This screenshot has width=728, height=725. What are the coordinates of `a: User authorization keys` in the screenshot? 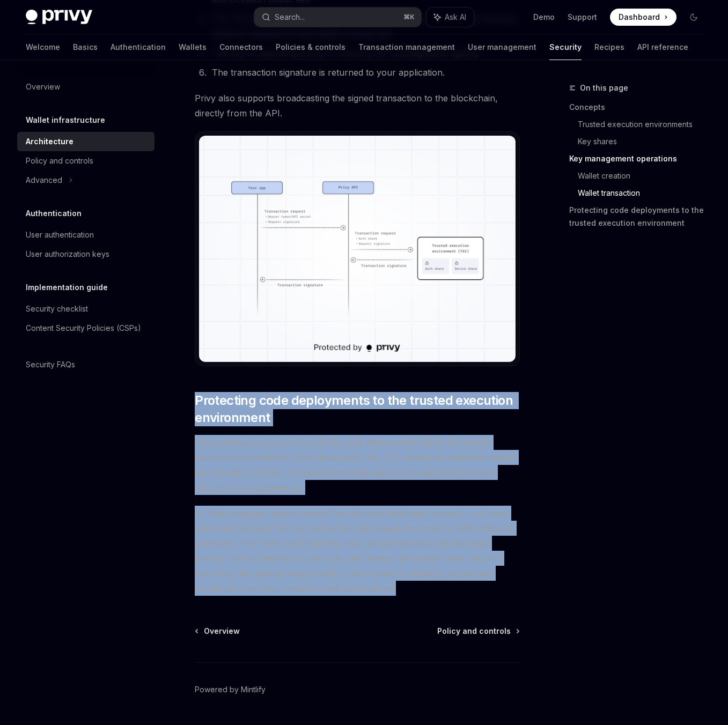 It's located at (86, 254).